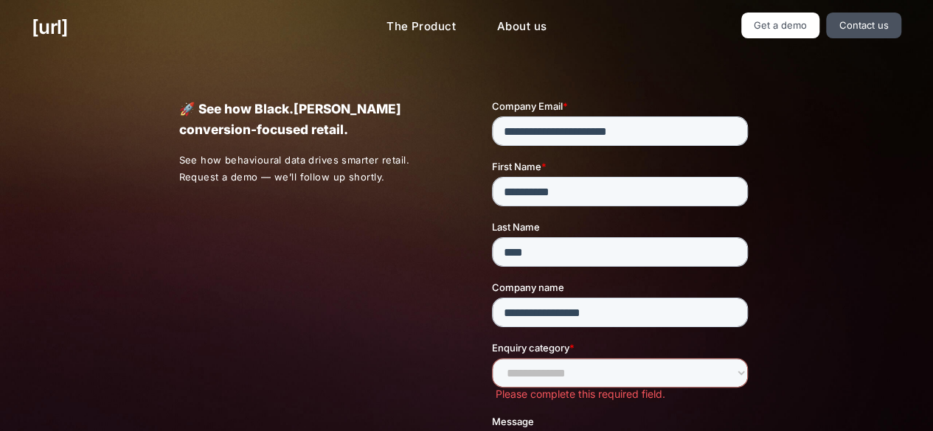 The width and height of the screenshot is (933, 431). I want to click on p: See how behavioural data drives smarter retail. Request a demo — we’ll follow up shortly., so click(310, 169).